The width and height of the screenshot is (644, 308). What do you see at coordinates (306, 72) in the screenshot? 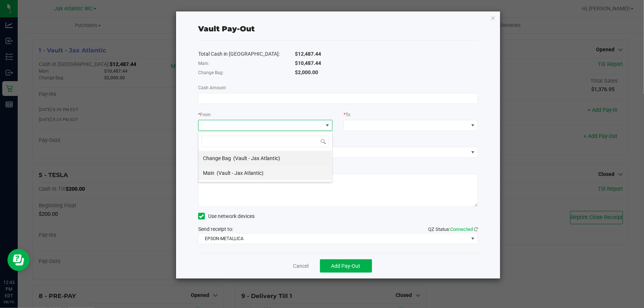
I see `span: $2,000.00` at bounding box center [306, 72].